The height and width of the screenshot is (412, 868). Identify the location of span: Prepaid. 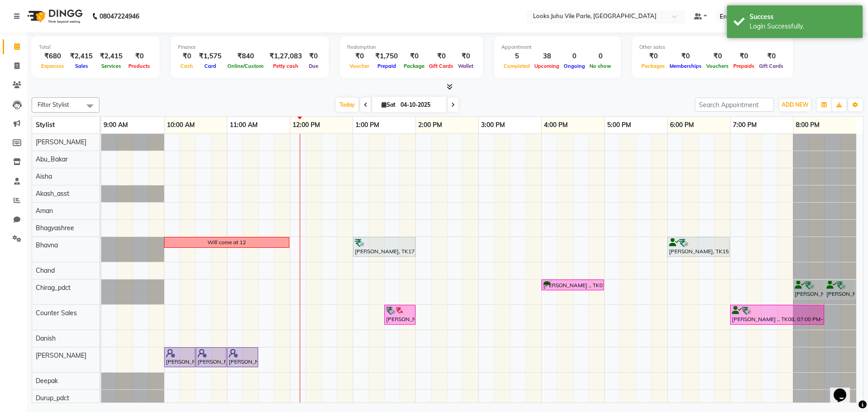
(386, 66).